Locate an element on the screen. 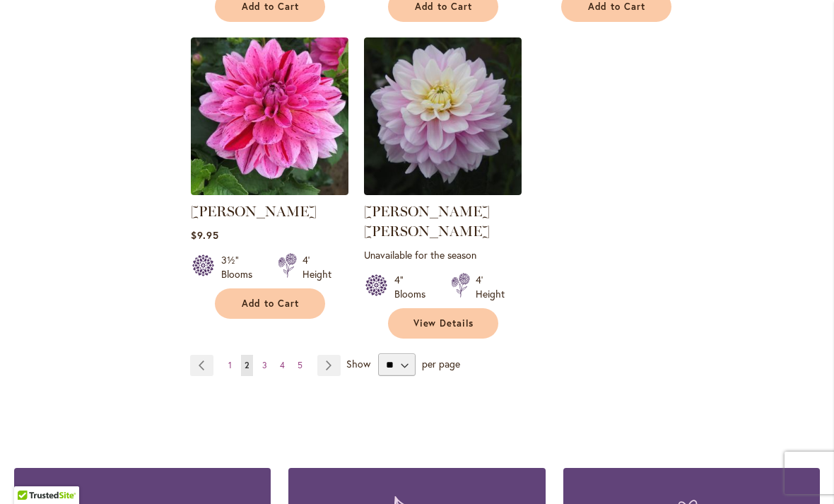 This screenshot has height=504, width=834. span: 4 is located at coordinates (282, 364).